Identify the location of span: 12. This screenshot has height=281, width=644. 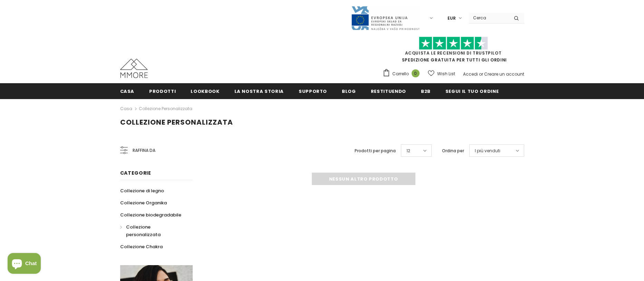
(408, 151).